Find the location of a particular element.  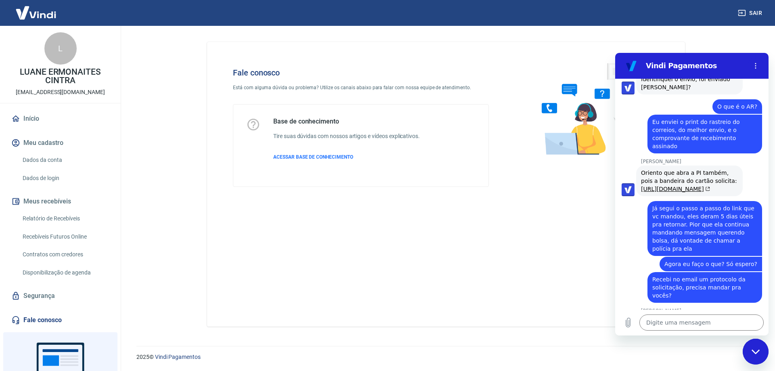

a: Recebíveis Futuros Online is located at coordinates (65, 236).